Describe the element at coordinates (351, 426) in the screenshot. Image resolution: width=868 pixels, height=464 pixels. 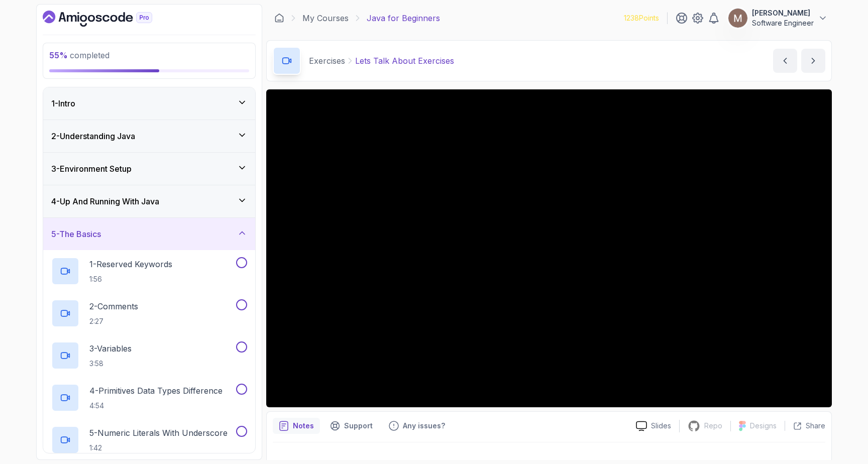
I see `button: Support button` at that location.